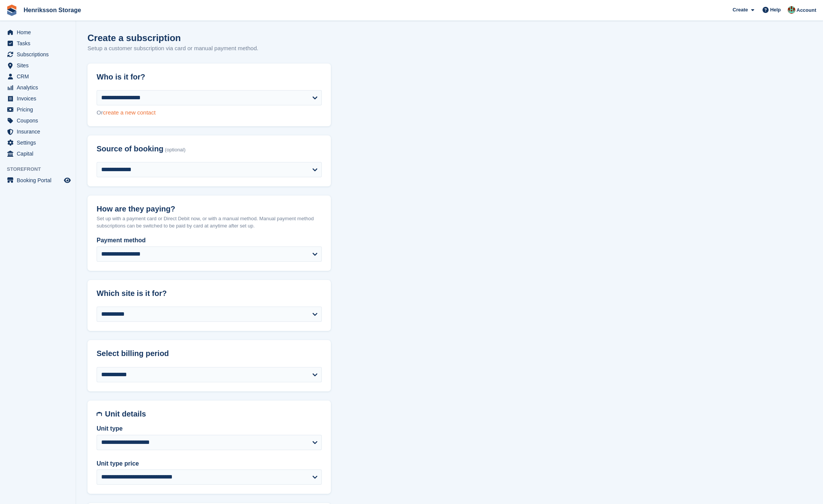 The height and width of the screenshot is (504, 823). Describe the element at coordinates (173, 48) in the screenshot. I see `p: Setup a customer subscription via card or manual payment method.` at that location.